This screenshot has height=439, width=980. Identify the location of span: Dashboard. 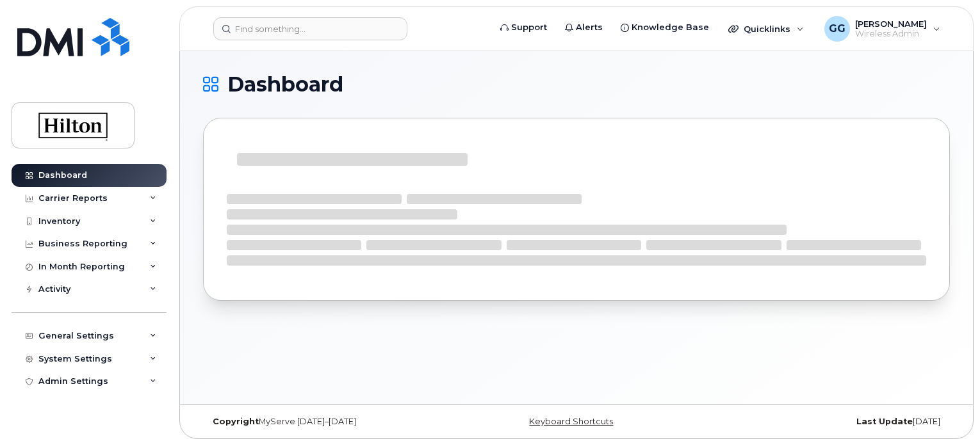
(285, 84).